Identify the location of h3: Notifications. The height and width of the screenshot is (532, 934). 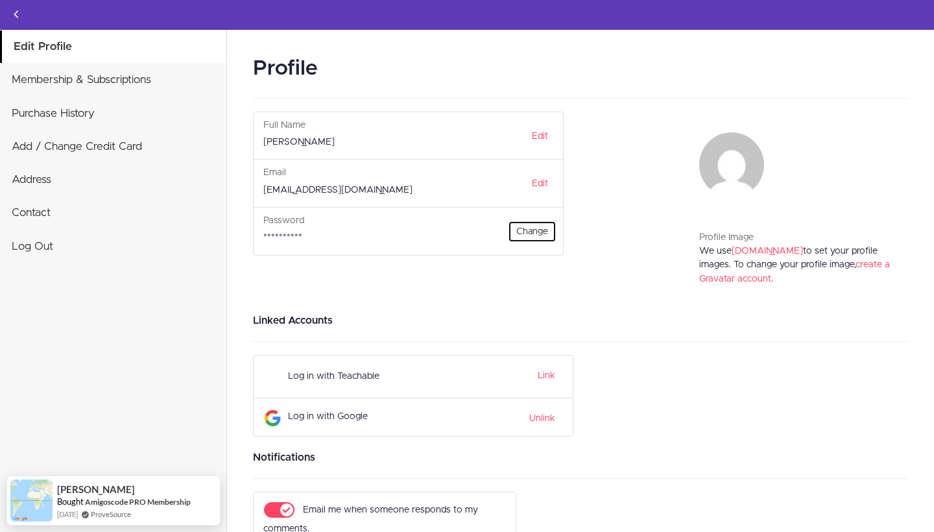
(581, 457).